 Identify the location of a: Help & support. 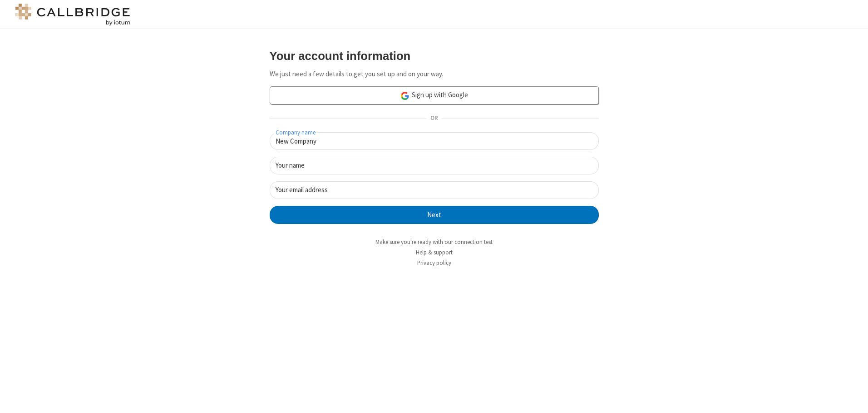
(434, 252).